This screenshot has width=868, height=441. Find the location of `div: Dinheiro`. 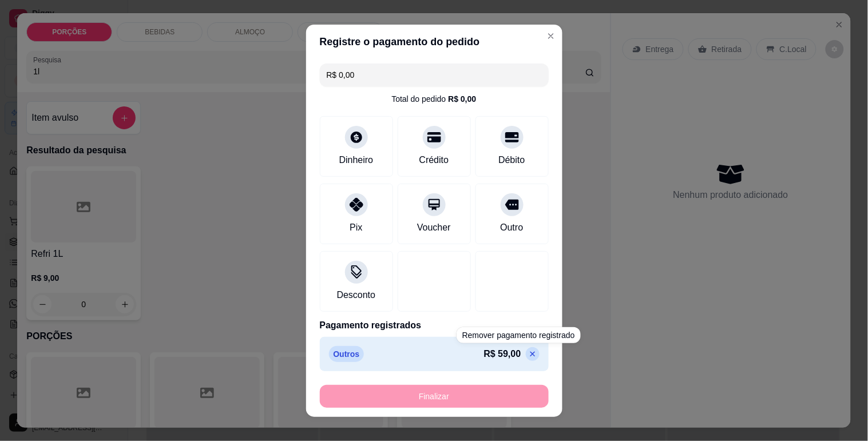

div: Dinheiro is located at coordinates (357, 160).